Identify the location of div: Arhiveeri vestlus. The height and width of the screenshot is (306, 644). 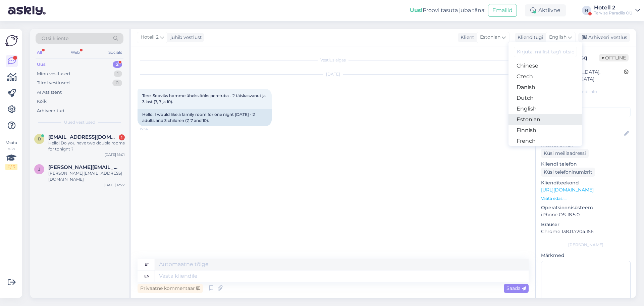
(604, 37).